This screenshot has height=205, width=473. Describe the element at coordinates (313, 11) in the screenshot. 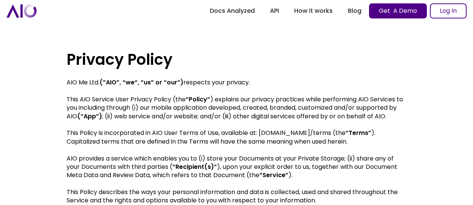

I see `a: How it works` at that location.